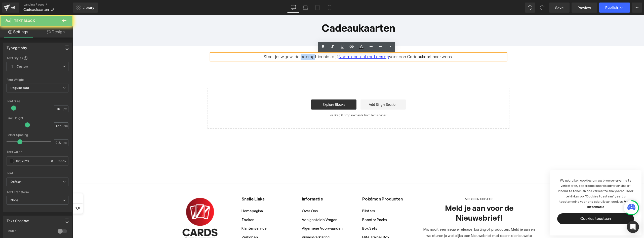 The width and height of the screenshot is (644, 238). Describe the element at coordinates (612, 8) in the screenshot. I see `span: Publish` at that location.